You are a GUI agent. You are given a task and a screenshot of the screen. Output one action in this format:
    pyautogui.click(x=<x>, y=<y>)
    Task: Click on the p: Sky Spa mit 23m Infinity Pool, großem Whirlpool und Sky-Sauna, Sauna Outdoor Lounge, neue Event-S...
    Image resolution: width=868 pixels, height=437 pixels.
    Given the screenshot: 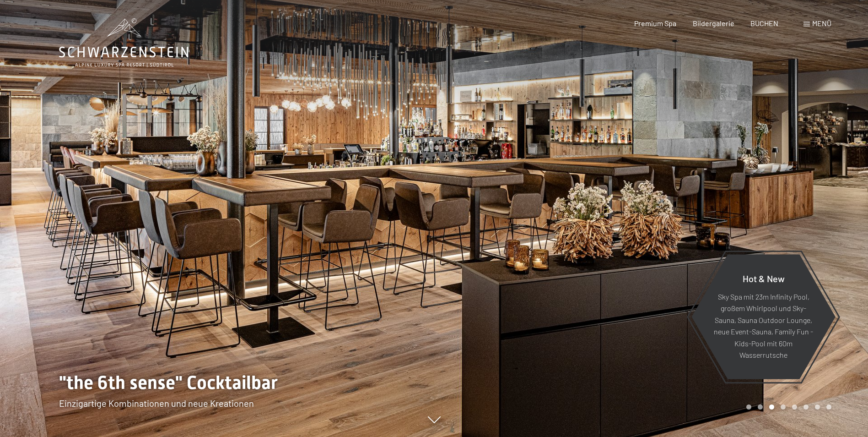 What is the action you would take?
    pyautogui.click(x=764, y=326)
    